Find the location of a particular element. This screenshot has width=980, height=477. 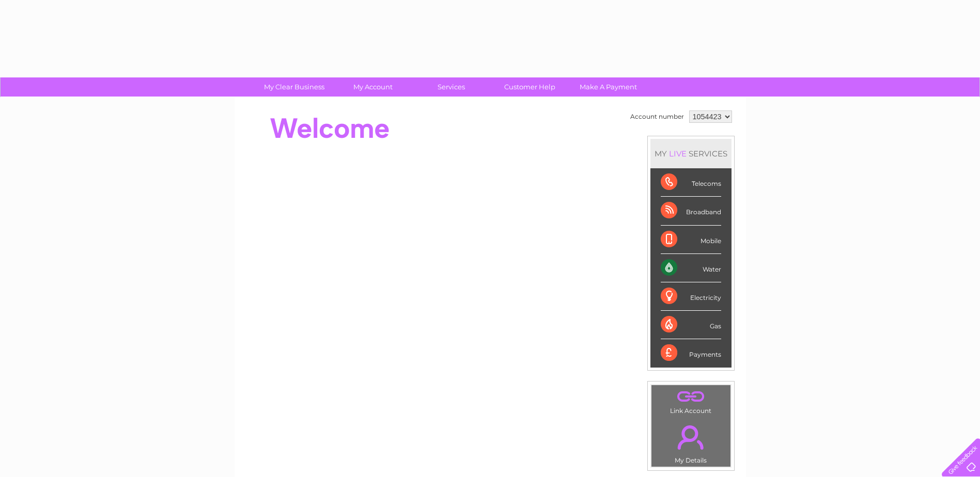

td: Link Account is located at coordinates (691, 401).